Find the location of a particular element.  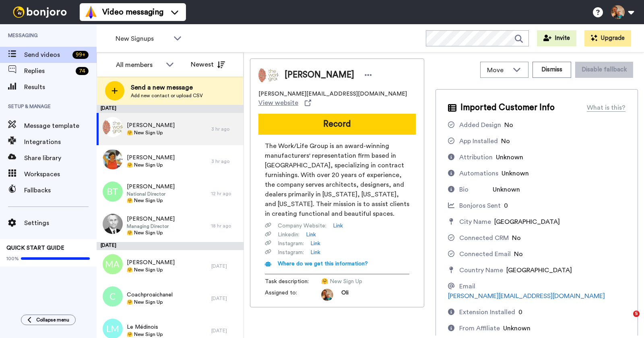

span: Linkedin : is located at coordinates (289, 235).